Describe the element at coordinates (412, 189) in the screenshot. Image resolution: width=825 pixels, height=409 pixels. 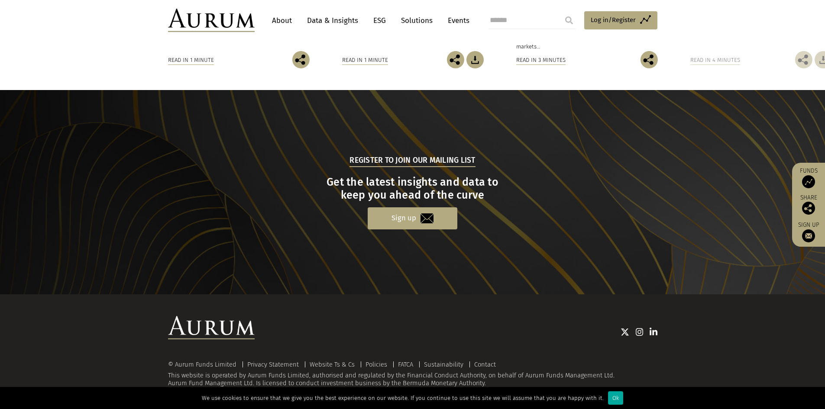
I see `h3: Get the latest insights and data to keep you ahead of the curve` at that location.